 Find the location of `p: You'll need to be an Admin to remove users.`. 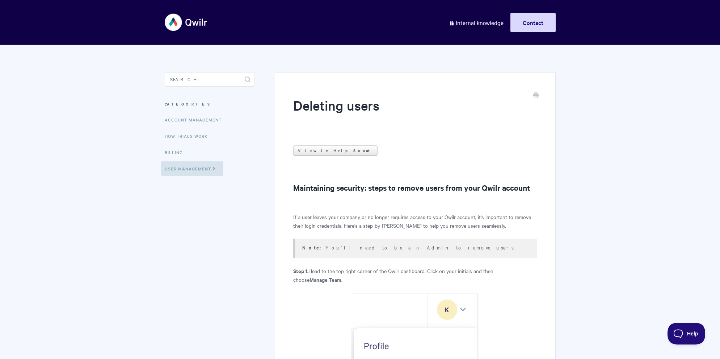

p: You'll need to be an Admin to remove users. is located at coordinates (415, 247).